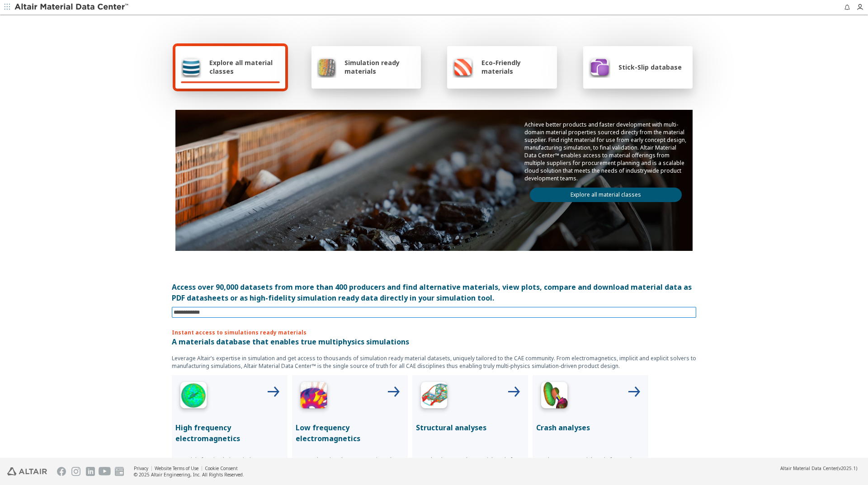 This screenshot has width=868, height=485. What do you see at coordinates (554, 397) in the screenshot?
I see `img: Crash Analyses Icon` at bounding box center [554, 397].